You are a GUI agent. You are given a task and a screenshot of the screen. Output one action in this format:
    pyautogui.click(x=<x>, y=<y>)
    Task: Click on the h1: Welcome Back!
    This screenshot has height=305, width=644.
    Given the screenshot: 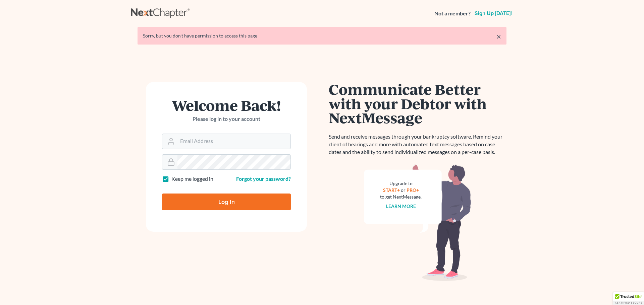 What is the action you would take?
    pyautogui.click(x=226, y=106)
    